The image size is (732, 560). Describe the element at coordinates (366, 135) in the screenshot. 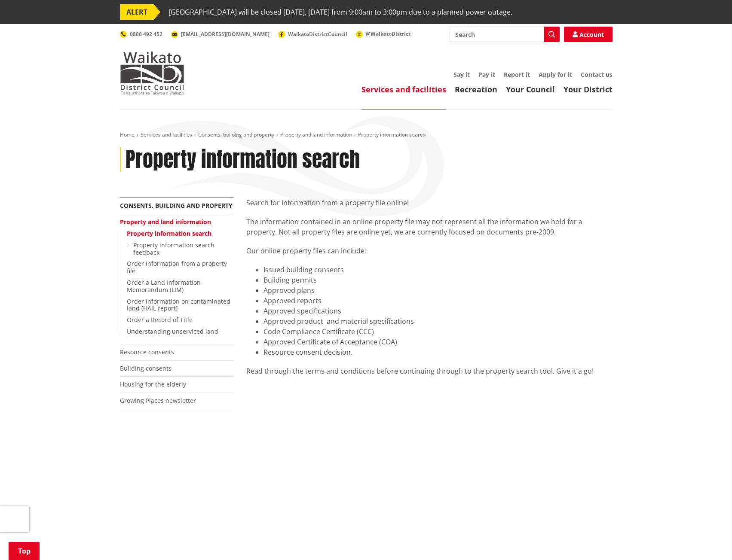

I see `nav: breadcrumb` at that location.